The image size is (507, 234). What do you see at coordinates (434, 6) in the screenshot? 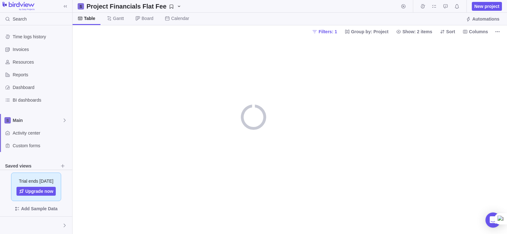
I see `span: My assignments` at bounding box center [434, 6].